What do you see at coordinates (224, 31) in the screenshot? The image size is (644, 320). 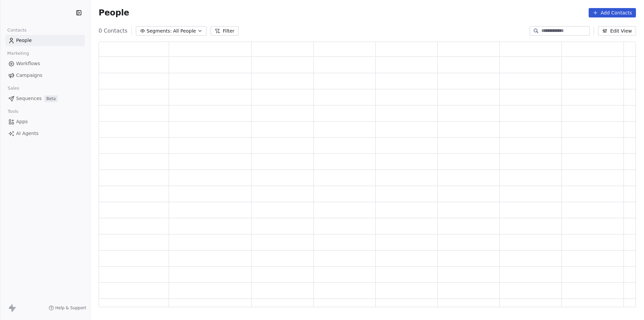 I see `button: Filter` at bounding box center [224, 31].